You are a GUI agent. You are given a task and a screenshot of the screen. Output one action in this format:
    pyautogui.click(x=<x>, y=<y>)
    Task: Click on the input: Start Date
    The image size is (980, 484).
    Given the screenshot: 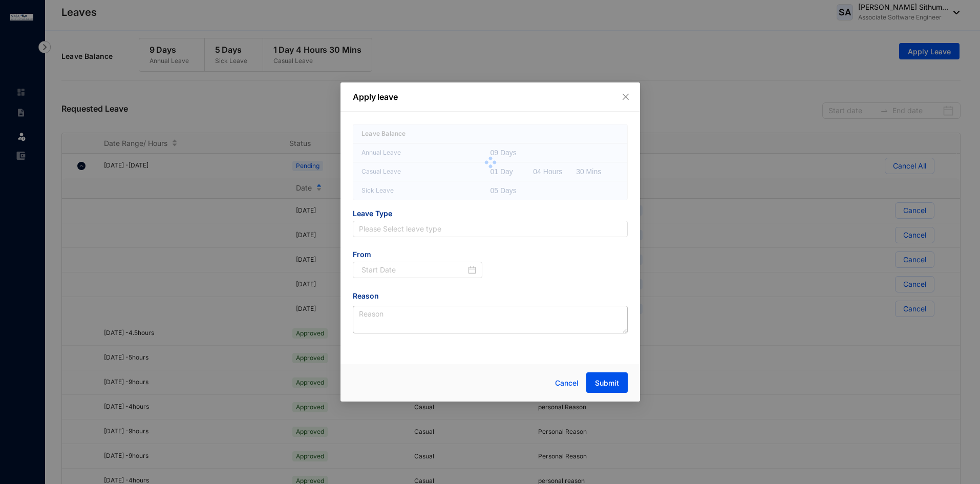 What is the action you would take?
    pyautogui.click(x=414, y=270)
    